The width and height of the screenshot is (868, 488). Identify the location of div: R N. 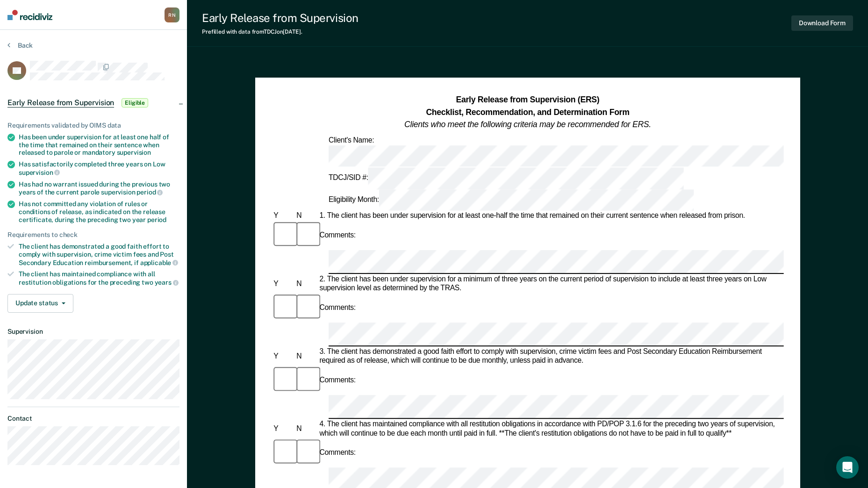
(172, 15).